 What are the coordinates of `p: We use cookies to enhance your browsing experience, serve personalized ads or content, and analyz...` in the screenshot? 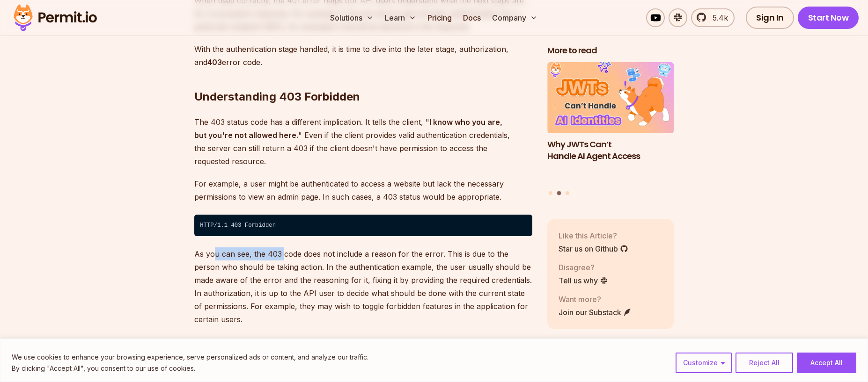 It's located at (190, 357).